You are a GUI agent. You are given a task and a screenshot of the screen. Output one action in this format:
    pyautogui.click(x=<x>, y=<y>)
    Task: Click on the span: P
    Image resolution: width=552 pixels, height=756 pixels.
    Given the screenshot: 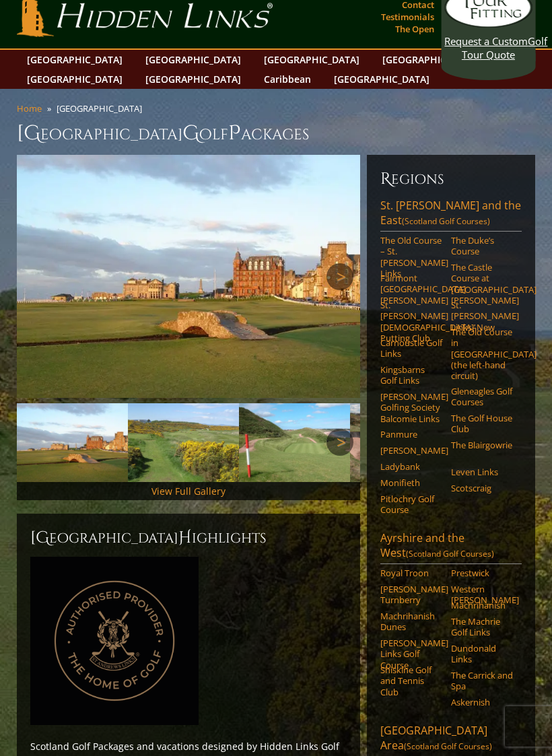 What is the action you would take?
    pyautogui.click(x=235, y=133)
    